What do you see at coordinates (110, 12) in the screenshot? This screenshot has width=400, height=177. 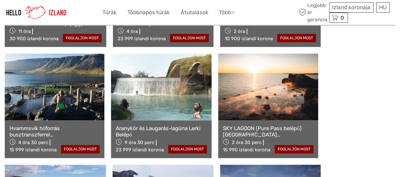 I see `font: Túrák` at bounding box center [110, 12].